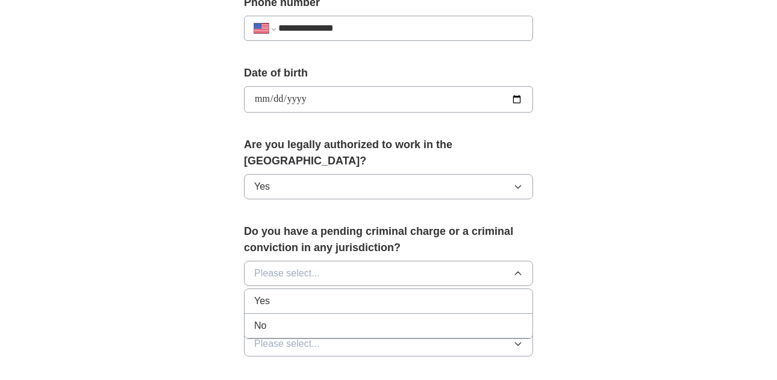 The width and height of the screenshot is (777, 380). What do you see at coordinates (260, 326) in the screenshot?
I see `span: No` at bounding box center [260, 326].